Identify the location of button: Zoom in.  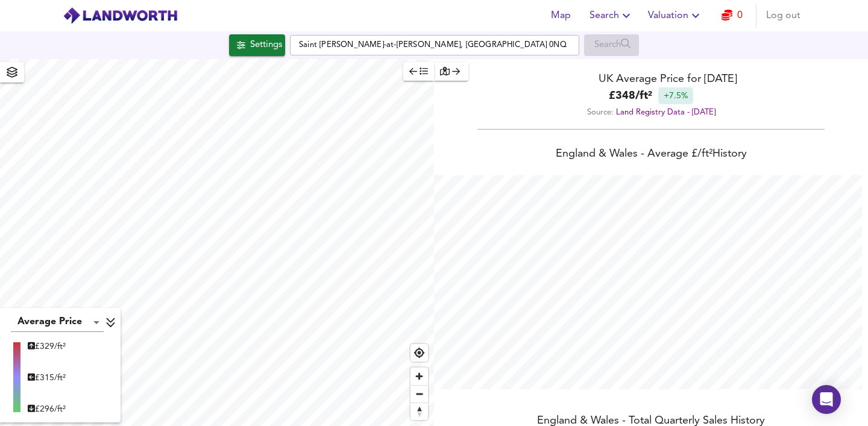
(419, 376).